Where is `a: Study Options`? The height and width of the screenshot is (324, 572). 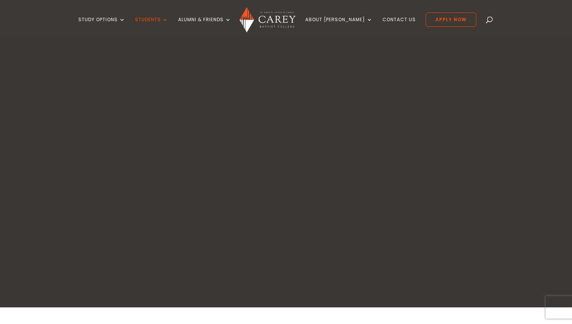 a: Study Options is located at coordinates (102, 26).